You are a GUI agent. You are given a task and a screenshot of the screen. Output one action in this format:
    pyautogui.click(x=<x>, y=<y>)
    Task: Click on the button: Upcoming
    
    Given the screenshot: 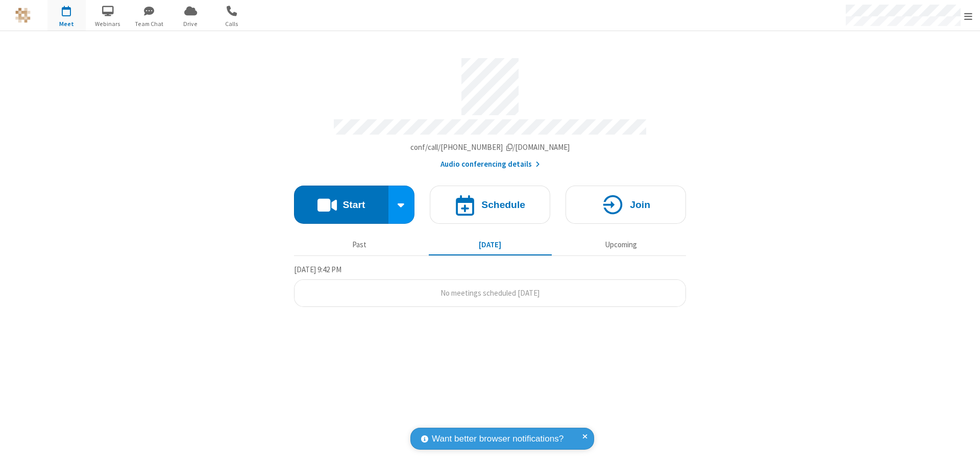 What is the action you would take?
    pyautogui.click(x=620, y=245)
    